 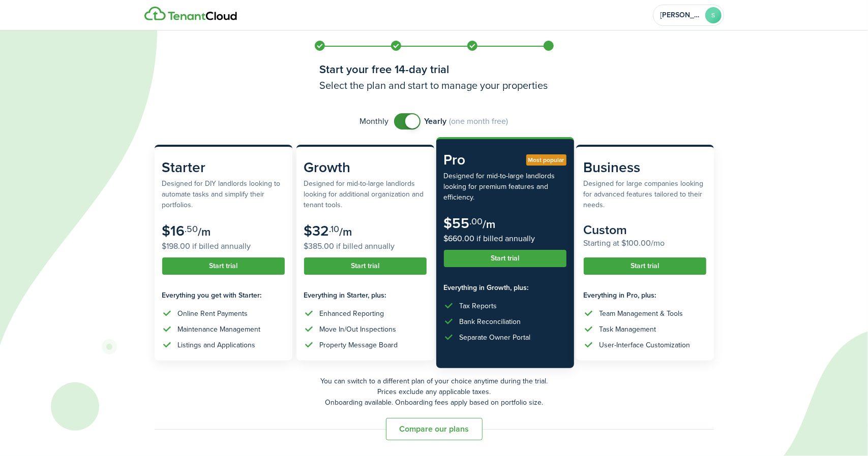 What do you see at coordinates (644, 168) in the screenshot?
I see `subscription-pricing-card-title: Business` at bounding box center [644, 168].